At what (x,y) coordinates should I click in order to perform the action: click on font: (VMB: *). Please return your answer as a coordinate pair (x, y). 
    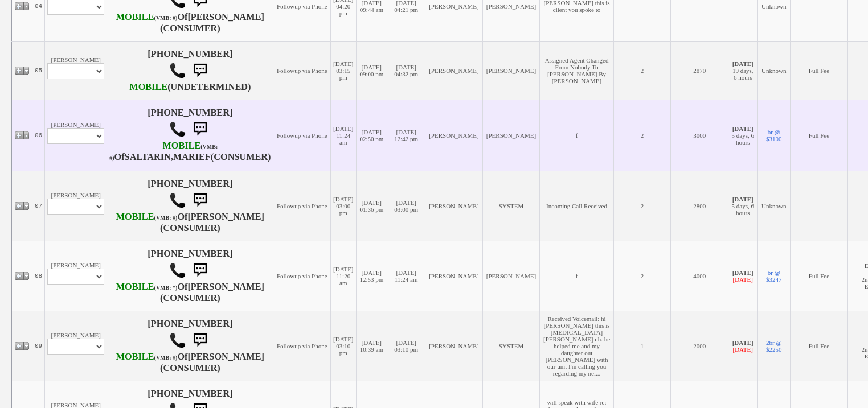
    Looking at the image, I should click on (165, 288).